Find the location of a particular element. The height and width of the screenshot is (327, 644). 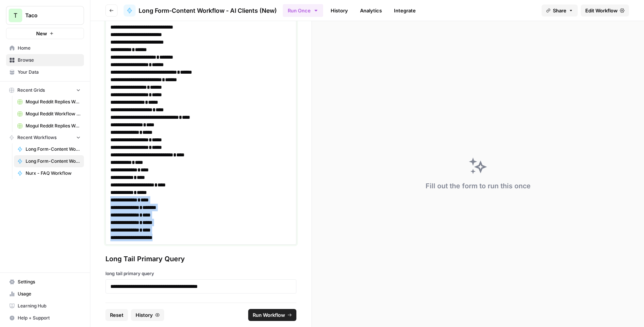

a: Your Data is located at coordinates (45, 72).